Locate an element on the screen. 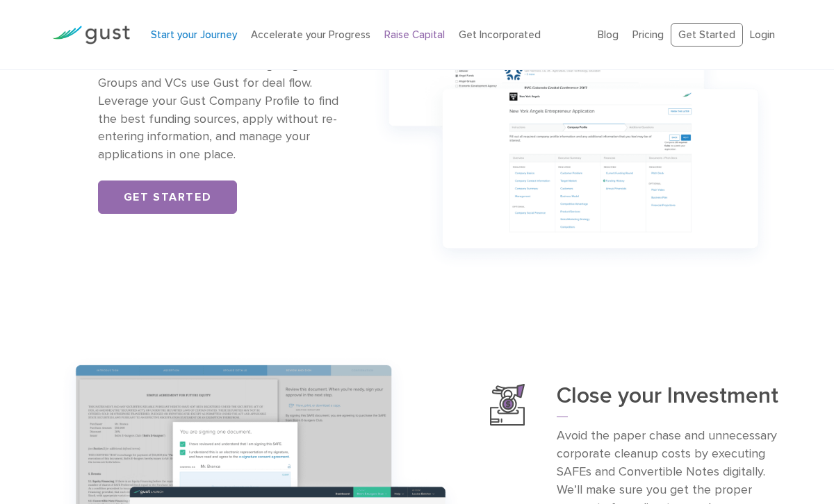 This screenshot has height=504, width=834. img: Gust Logo is located at coordinates (91, 35).